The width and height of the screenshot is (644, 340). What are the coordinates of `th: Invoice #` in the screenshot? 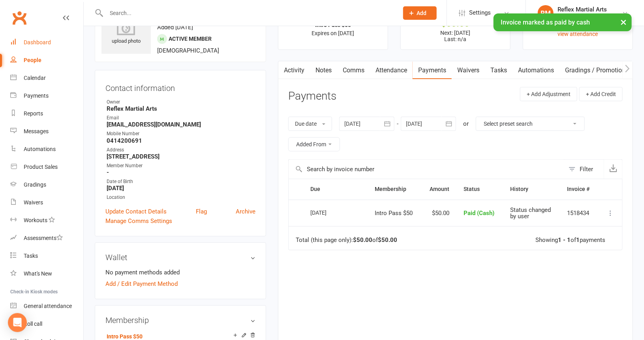 It's located at (579, 189).